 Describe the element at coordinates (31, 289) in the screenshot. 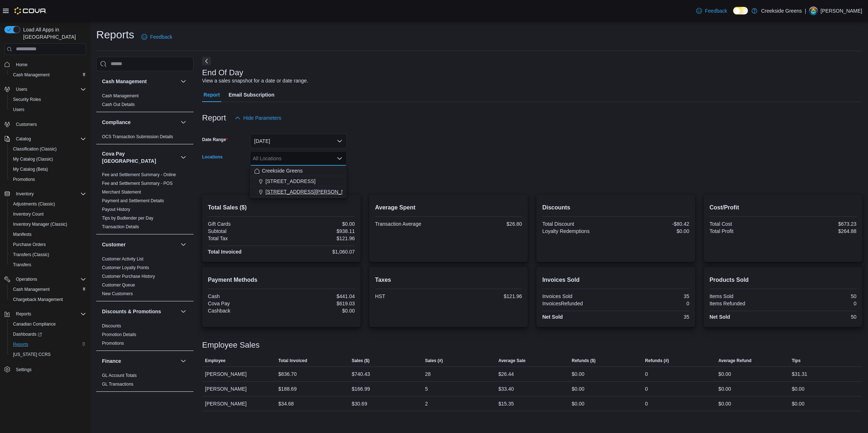

I see `a: Cash Management` at that location.